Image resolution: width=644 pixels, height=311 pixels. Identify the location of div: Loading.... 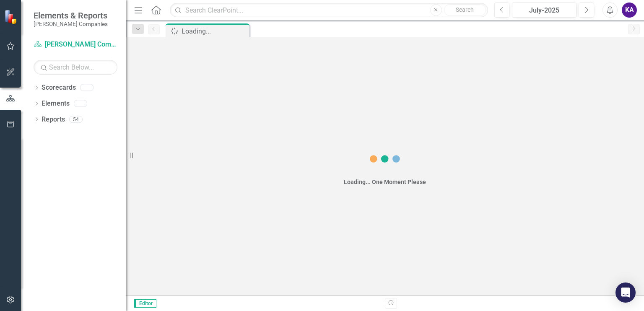
(215, 31).